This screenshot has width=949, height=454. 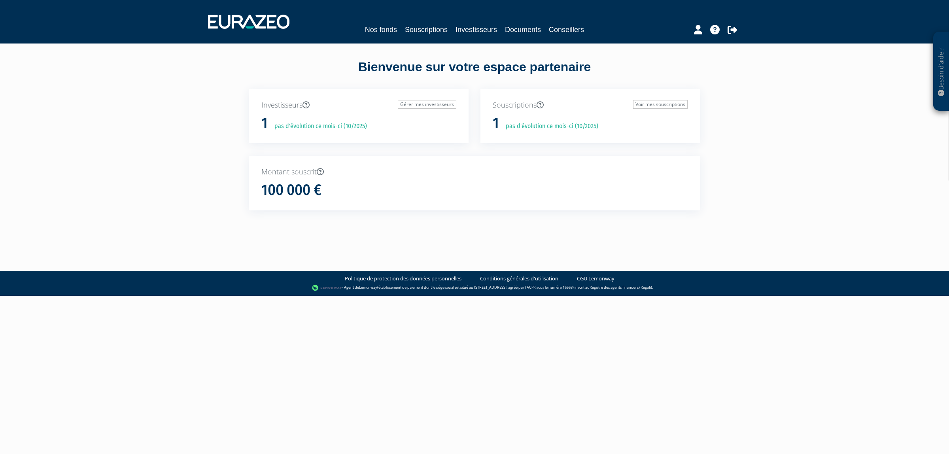 I want to click on a: Investisseurs, so click(x=476, y=30).